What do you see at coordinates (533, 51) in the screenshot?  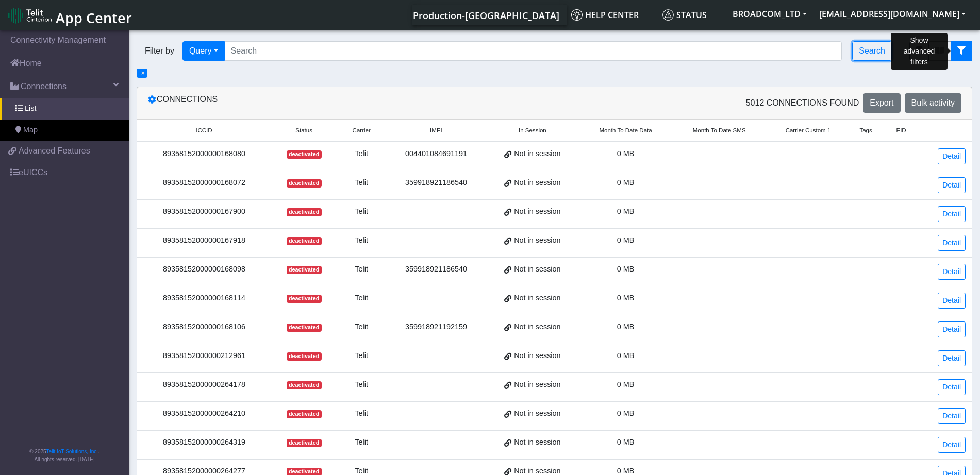 I see `input: Search...` at bounding box center [533, 51].